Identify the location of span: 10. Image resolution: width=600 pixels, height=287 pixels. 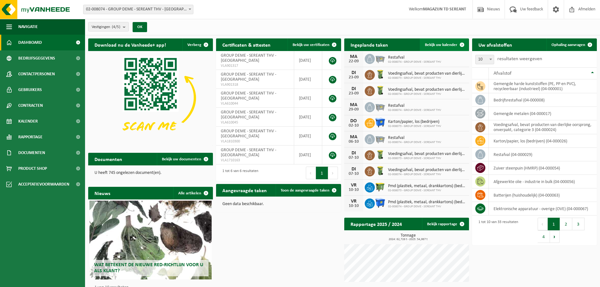
(485, 60).